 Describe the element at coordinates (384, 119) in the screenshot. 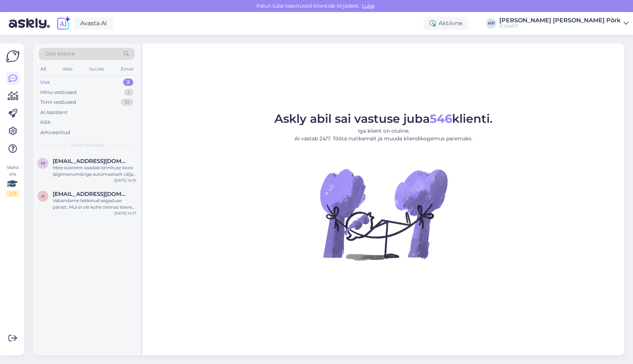

I see `span: Askly abil sai vastuse juba klienti.` at that location.